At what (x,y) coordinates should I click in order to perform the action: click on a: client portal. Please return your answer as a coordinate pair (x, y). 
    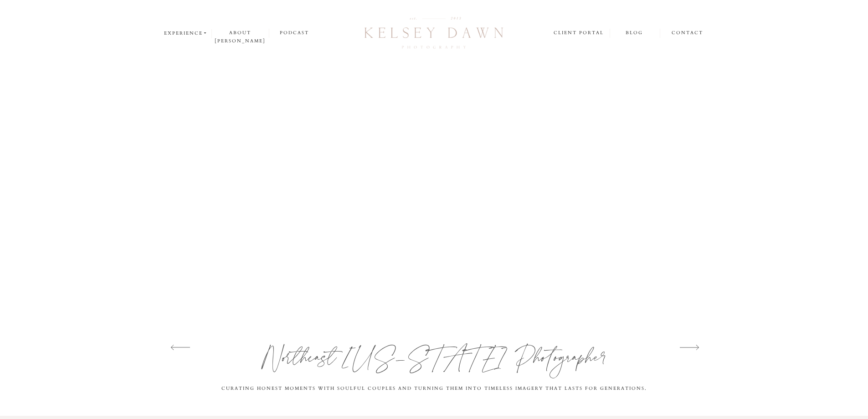
    Looking at the image, I should click on (579, 33).